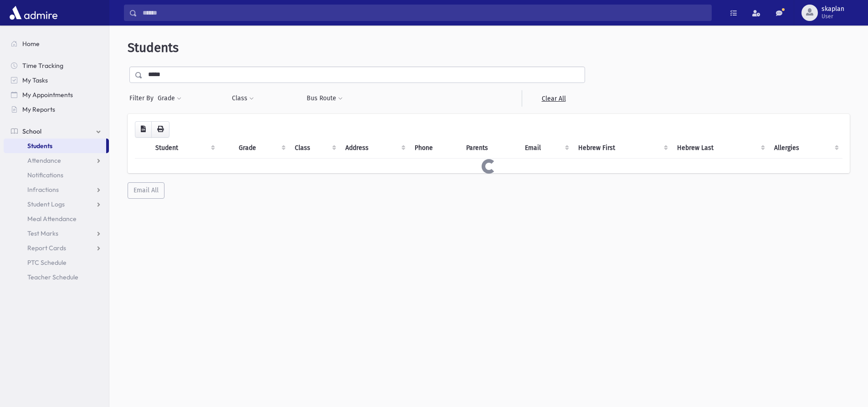  Describe the element at coordinates (56, 110) in the screenshot. I see `a: My Reports` at that location.